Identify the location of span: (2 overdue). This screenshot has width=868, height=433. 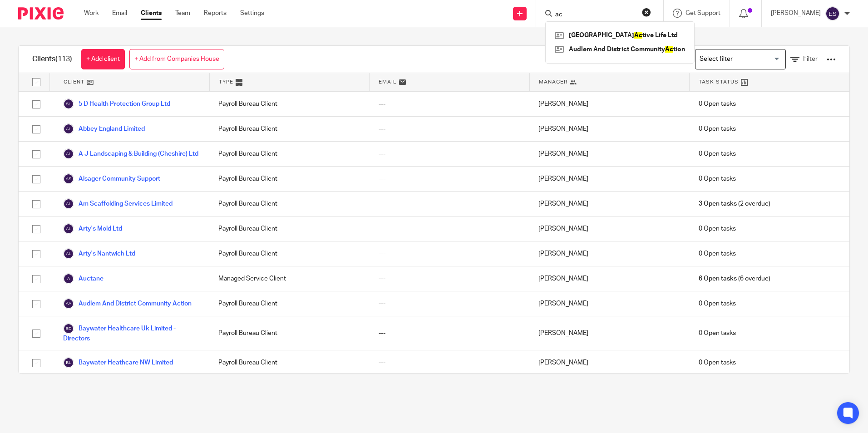
(735, 204).